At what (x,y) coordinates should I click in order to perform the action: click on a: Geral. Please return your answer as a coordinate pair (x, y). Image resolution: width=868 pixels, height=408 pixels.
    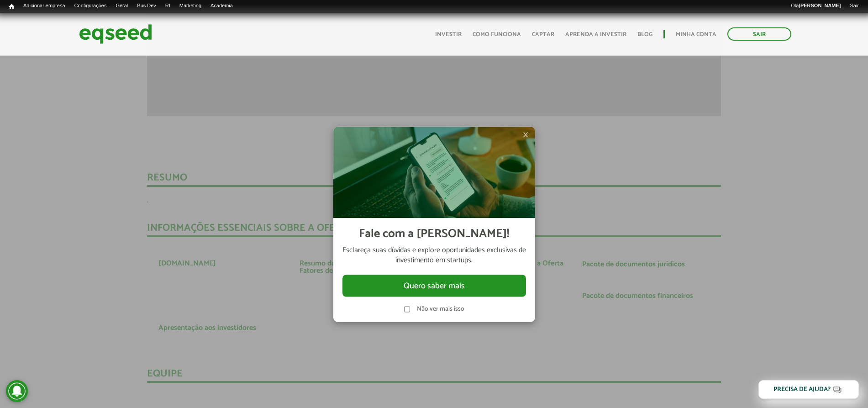
    Looking at the image, I should click on (122, 6).